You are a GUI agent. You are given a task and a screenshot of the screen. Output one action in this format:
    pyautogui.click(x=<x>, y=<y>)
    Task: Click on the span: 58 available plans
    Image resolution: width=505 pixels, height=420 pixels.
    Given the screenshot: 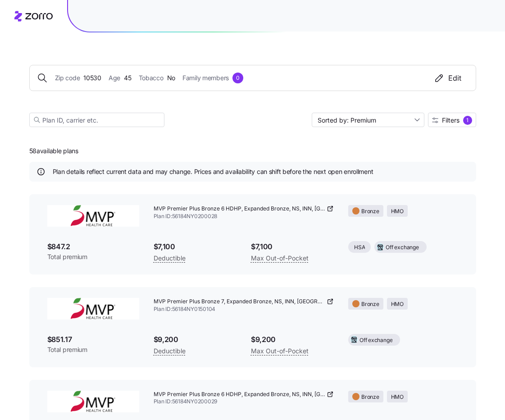 What is the action you would take?
    pyautogui.click(x=54, y=151)
    